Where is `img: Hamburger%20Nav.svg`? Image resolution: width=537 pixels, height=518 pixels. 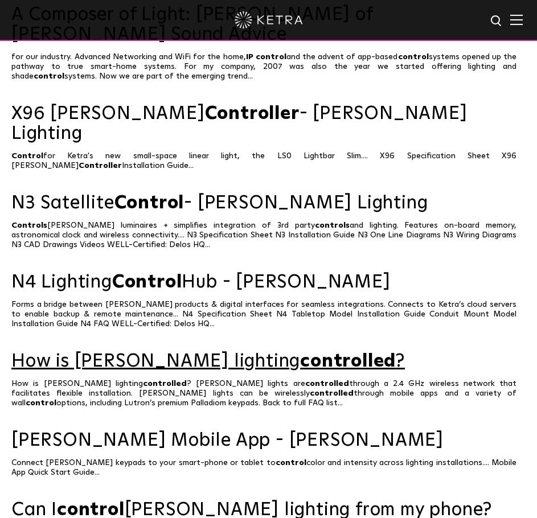
img: Hamburger%20Nav.svg is located at coordinates (516, 19).